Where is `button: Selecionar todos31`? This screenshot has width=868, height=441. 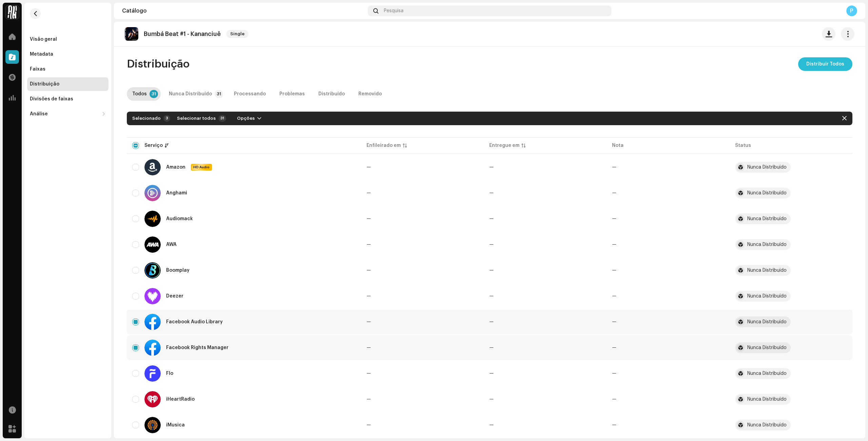
button: Selecionar todos31 is located at coordinates (201, 119).